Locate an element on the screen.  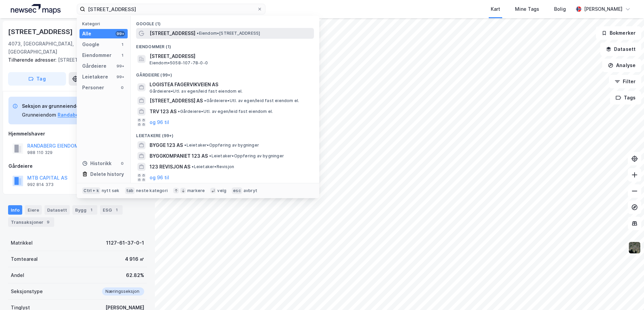
div: Grunneiendom is located at coordinates (39, 115).